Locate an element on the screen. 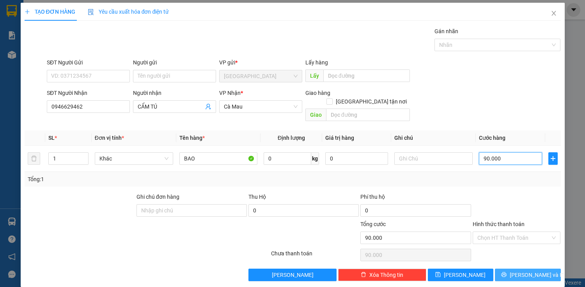 Image resolution: width=585 pixels, height=287 pixels. span: Tên hàng is located at coordinates (192, 138).